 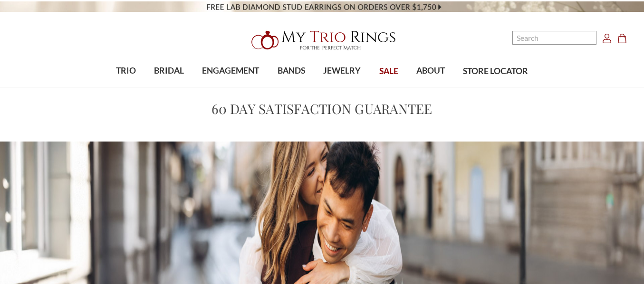 What do you see at coordinates (322, 109) in the screenshot?
I see `h1: 60 Day Satisfaction Guarantee` at bounding box center [322, 109].